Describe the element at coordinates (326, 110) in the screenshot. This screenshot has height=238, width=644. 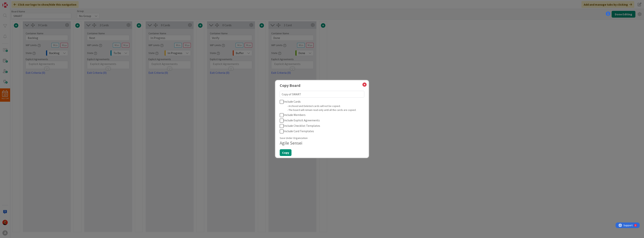
I see `div: - The board will remain read-only until all the cards are copied.` at that location.